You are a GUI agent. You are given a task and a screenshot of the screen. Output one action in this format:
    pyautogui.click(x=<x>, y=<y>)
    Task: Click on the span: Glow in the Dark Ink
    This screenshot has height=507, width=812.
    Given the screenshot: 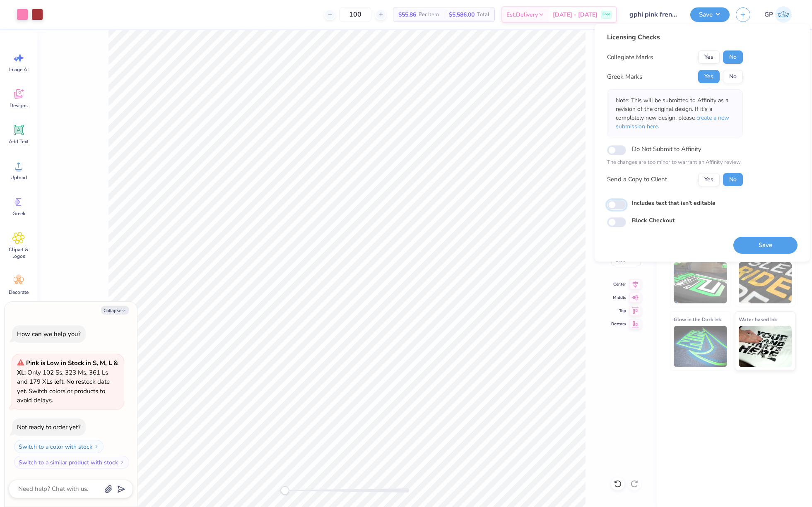 What is the action you would take?
    pyautogui.click(x=697, y=319)
    